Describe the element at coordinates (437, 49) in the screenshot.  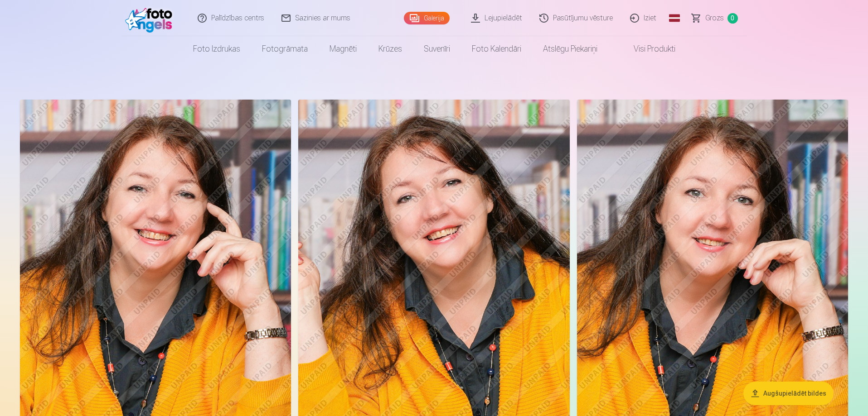
I see `a: Suvenīri` at that location.